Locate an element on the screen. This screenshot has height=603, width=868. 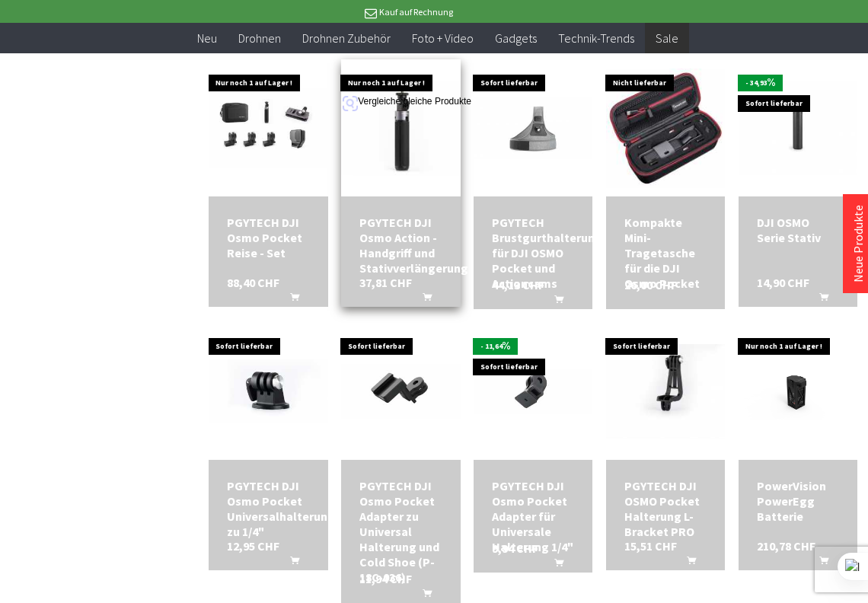
div: PGYTECH DJI Osmo Pocket Adapter zu Universal Halterung und Cold Shoe (P-18C-036) is located at coordinates (400, 532).